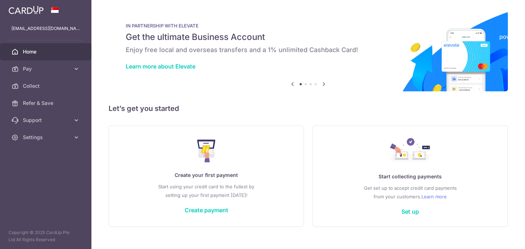 The height and width of the screenshot is (249, 525). Describe the element at coordinates (308, 26) in the screenshot. I see `p: IN PARTNERSHIP WITH ELEVATE` at that location.